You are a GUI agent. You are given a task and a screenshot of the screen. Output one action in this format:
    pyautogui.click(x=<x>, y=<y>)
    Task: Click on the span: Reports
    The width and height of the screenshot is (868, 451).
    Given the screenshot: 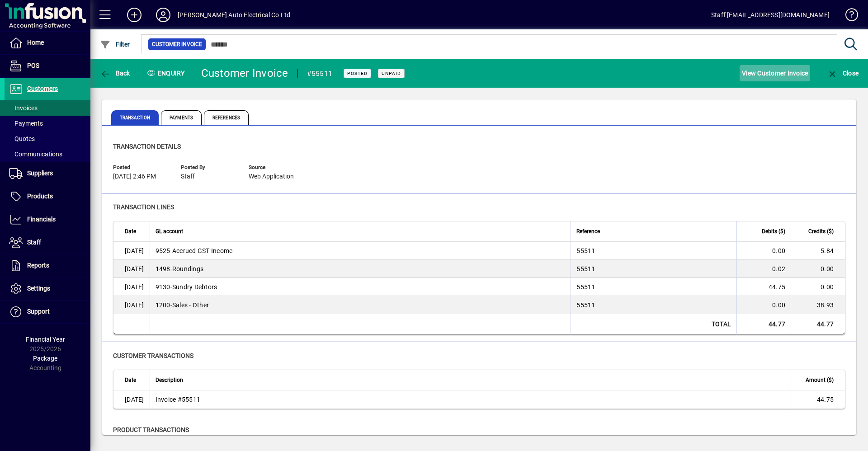 What is the action you would take?
    pyautogui.click(x=38, y=265)
    